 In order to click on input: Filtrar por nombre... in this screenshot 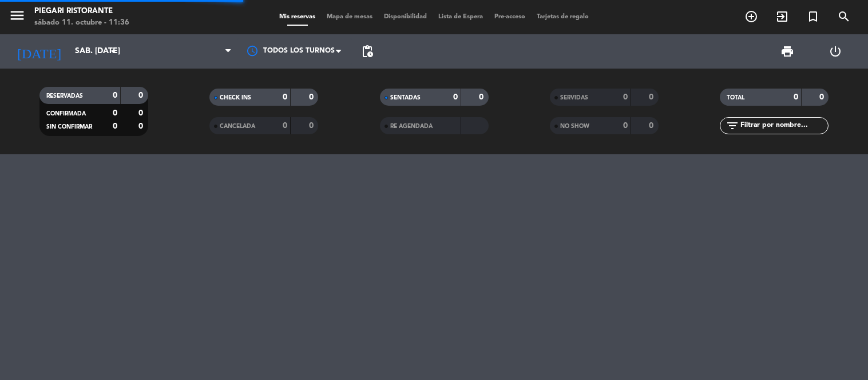, I will do `click(783, 126)`.